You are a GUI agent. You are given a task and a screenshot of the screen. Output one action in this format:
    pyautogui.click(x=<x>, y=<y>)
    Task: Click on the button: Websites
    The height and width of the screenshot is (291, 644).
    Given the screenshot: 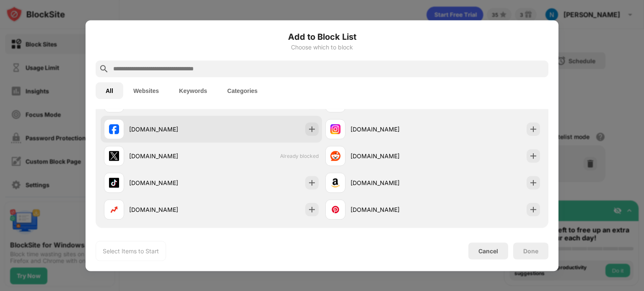 What is the action you would take?
    pyautogui.click(x=146, y=90)
    